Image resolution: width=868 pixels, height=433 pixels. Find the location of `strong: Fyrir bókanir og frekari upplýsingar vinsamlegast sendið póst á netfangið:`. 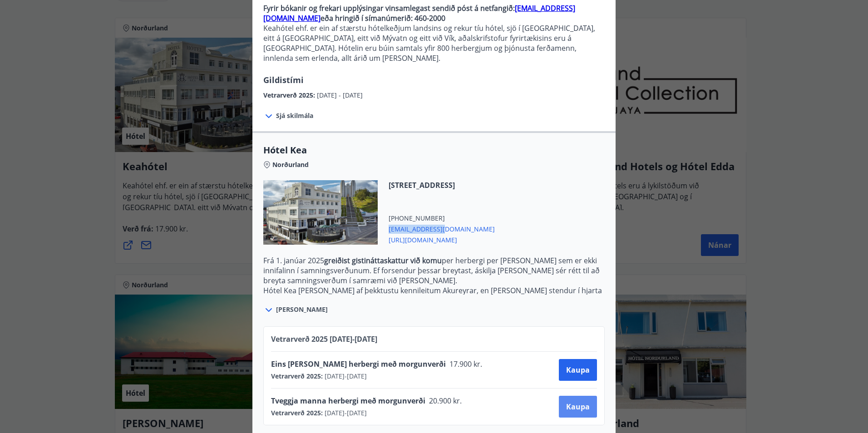

strong: Fyrir bókanir og frekari upplýsingar vinsamlegast sendið póst á netfangið: is located at coordinates (389, 8).